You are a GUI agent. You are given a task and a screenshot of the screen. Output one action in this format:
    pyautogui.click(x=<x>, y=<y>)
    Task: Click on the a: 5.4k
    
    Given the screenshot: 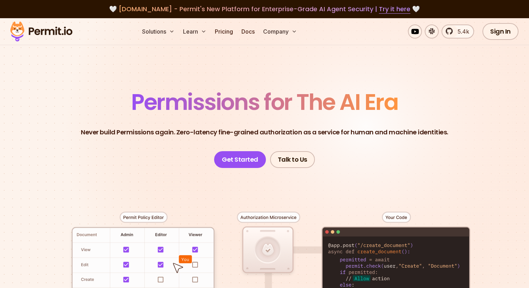 What is the action you would take?
    pyautogui.click(x=457, y=31)
    